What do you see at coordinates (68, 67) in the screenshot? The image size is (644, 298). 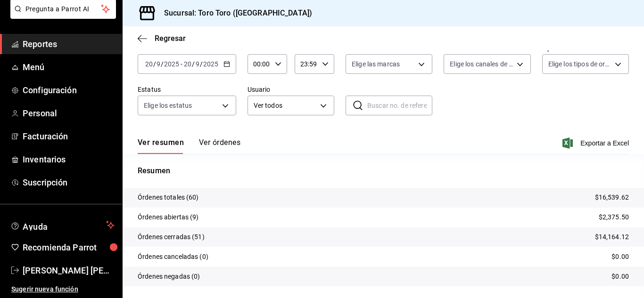 I see `span: Menú` at bounding box center [68, 67].